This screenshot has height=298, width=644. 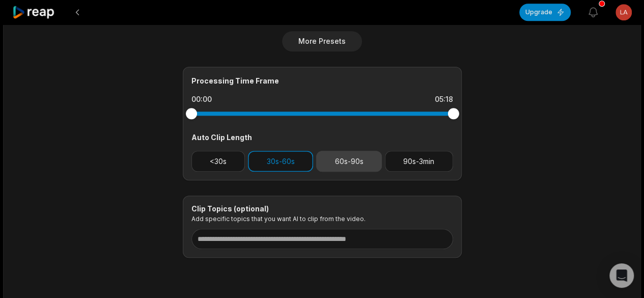 I want to click on button: More Presets, so click(x=322, y=41).